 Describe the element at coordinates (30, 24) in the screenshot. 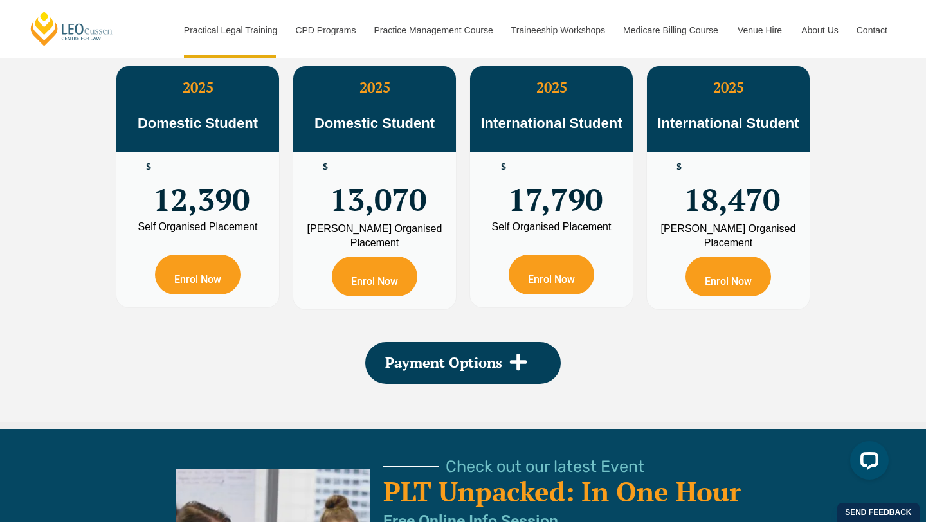

I see `button: Open LiveChat chat widget` at that location.